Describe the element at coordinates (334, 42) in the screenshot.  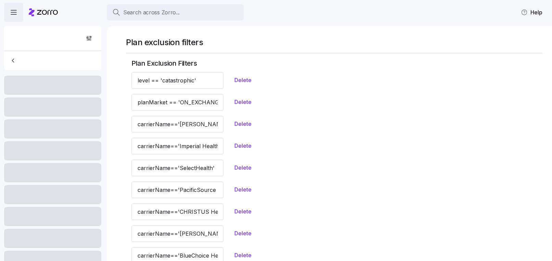
I see `h1: Plan exclusion filters` at that location.